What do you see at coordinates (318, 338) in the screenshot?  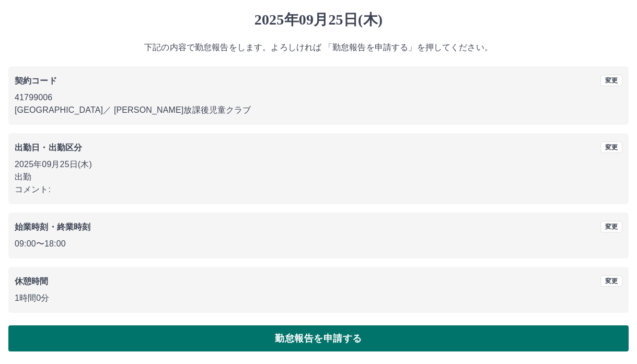 I see `button: 勤怠報告を申請する` at bounding box center [318, 338].